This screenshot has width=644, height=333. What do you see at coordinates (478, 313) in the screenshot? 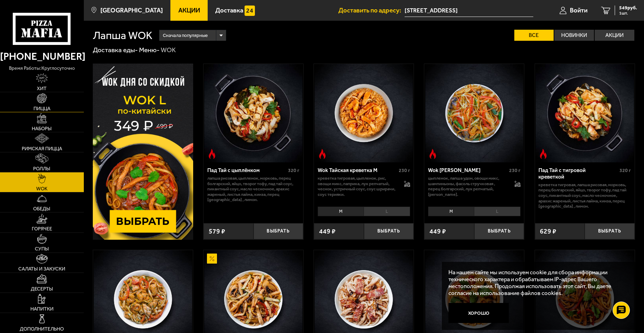
I see `button: Хорошо` at bounding box center [478, 313].